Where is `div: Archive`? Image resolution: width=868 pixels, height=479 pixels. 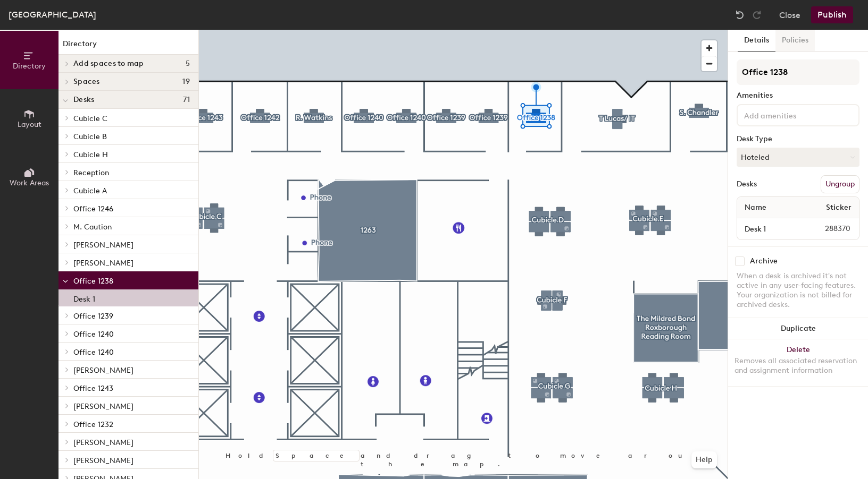 div: Archive is located at coordinates (764, 261).